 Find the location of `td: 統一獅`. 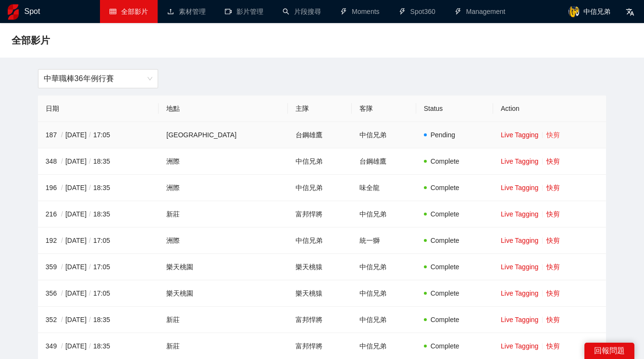

td: 統一獅 is located at coordinates (384, 240).